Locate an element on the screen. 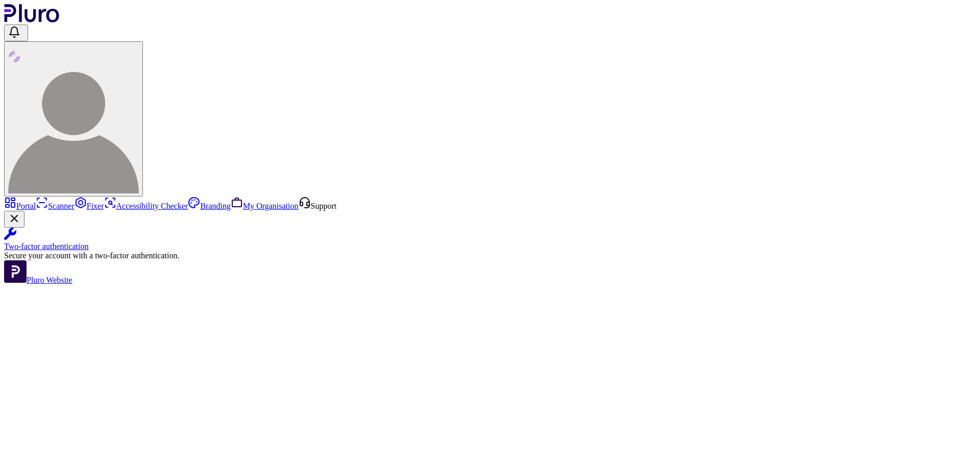  div: Secure your account with a two-factor authentication. is located at coordinates (490, 256).